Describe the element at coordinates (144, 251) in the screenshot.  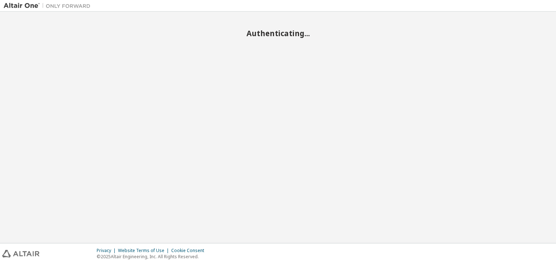
I see `div: Website Terms of Use` at that location.